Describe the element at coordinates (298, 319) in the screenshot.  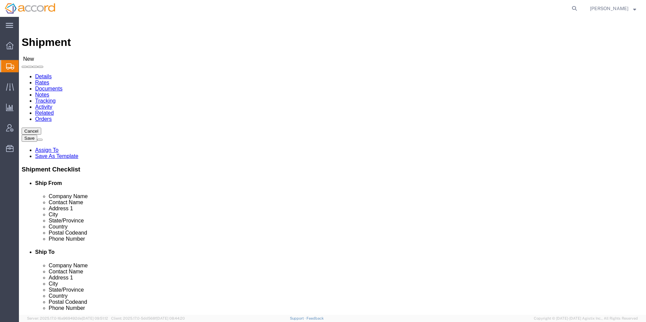
I see `a: Support` at that location.